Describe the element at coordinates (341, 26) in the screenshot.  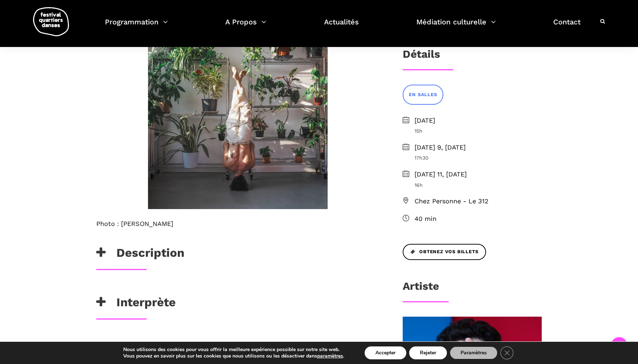
I see `a: Actualités` at that location.